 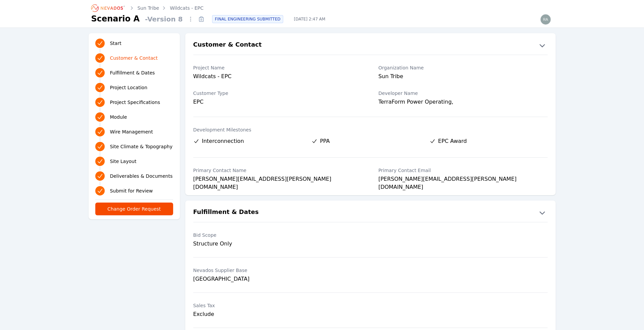 I want to click on span: Site Layout, so click(x=123, y=161).